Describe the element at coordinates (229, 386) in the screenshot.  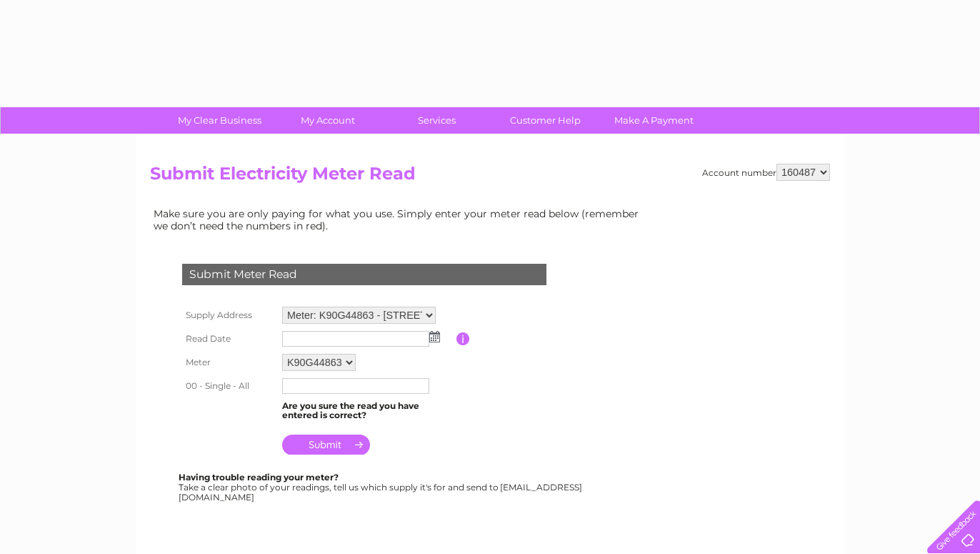
I see `th: 00 - Single - All` at that location.